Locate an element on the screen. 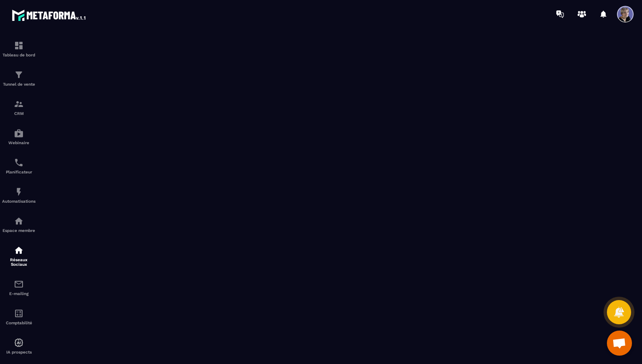 The image size is (642, 364). a: accountantaccountantComptabilité is located at coordinates (19, 317).